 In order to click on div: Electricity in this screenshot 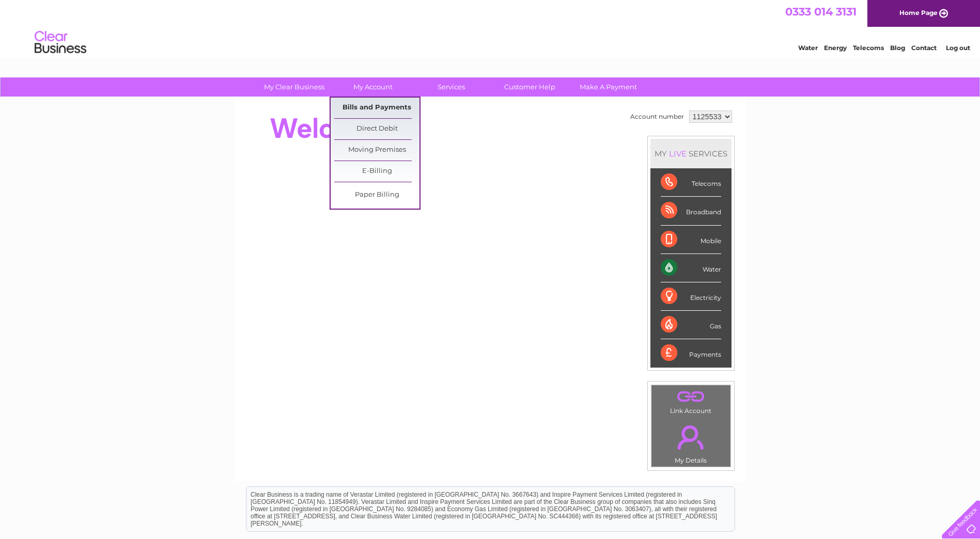, I will do `click(691, 297)`.